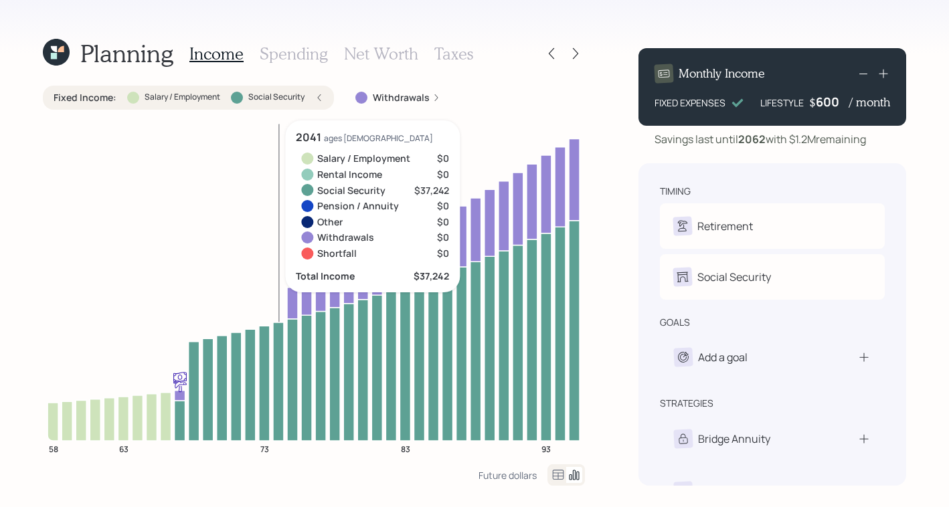  What do you see at coordinates (406, 448) in the screenshot?
I see `tspan: 83` at bounding box center [406, 448].